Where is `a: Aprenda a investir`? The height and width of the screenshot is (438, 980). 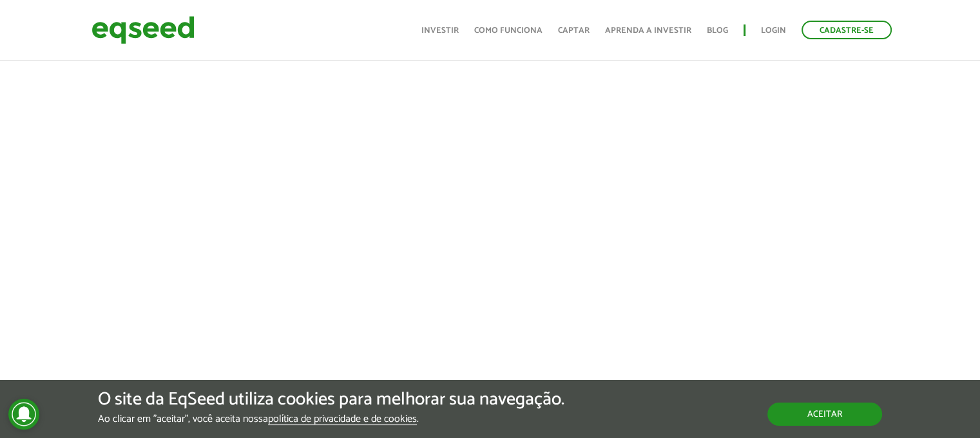 a: Aprenda a investir is located at coordinates (648, 30).